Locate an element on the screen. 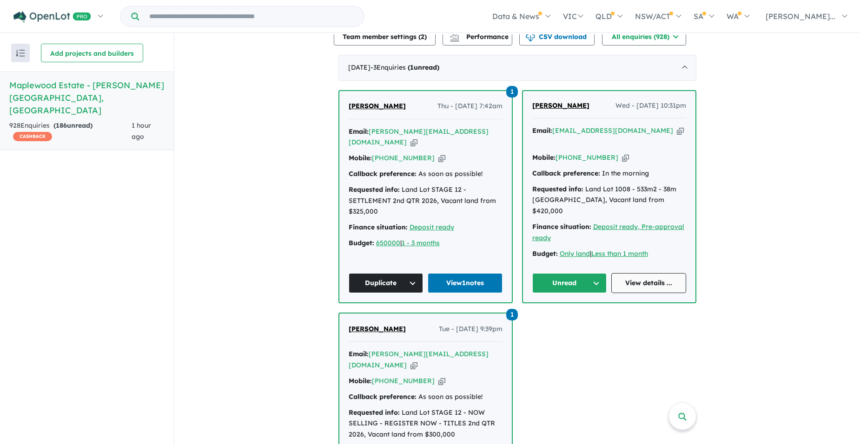 This screenshot has height=444, width=860. button: Add projects and builders is located at coordinates (92, 53).